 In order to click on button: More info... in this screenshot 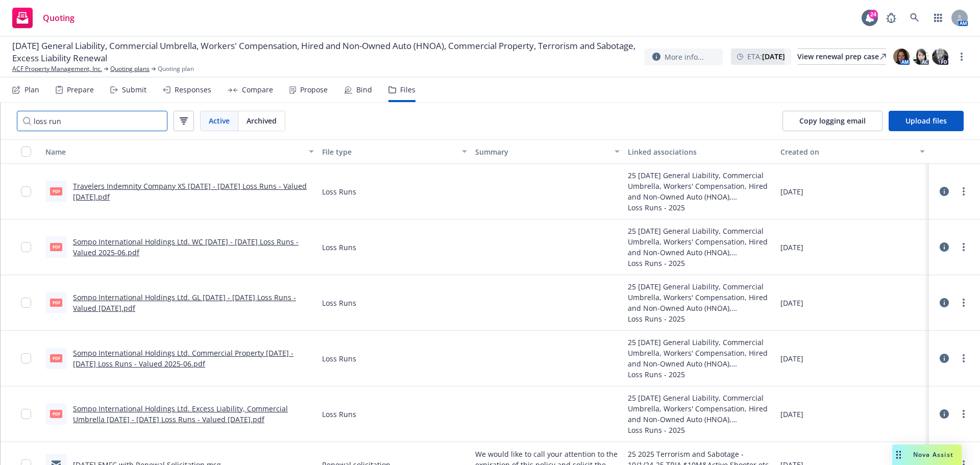, I will do `click(684, 56)`.